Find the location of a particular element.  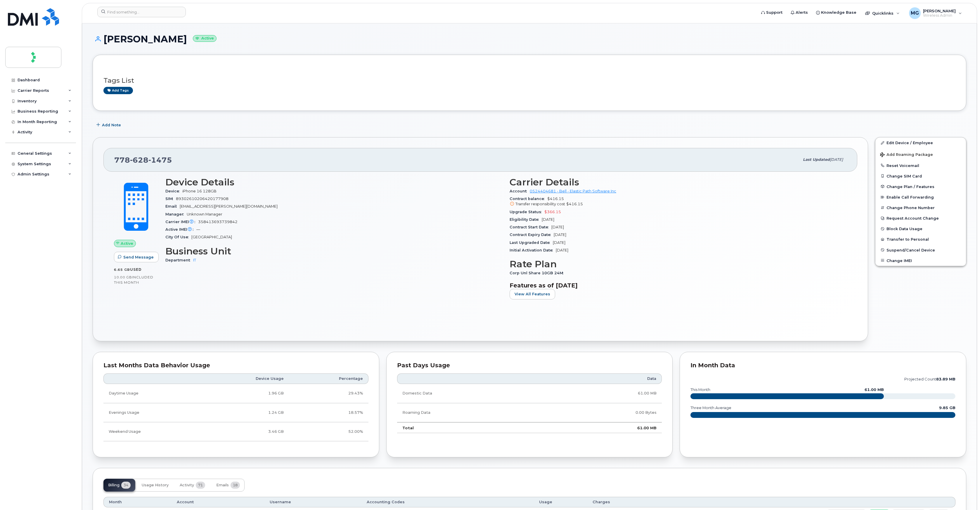

text: projected count is located at coordinates (930, 379).